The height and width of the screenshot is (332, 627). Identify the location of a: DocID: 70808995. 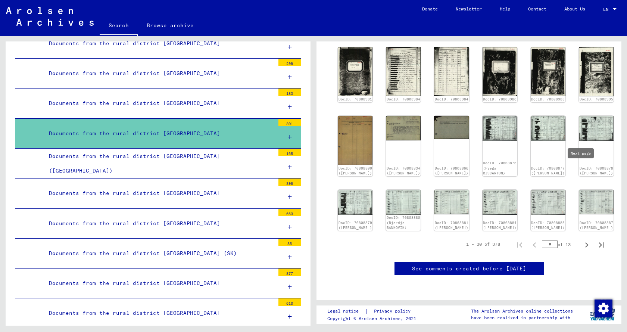
(596, 99).